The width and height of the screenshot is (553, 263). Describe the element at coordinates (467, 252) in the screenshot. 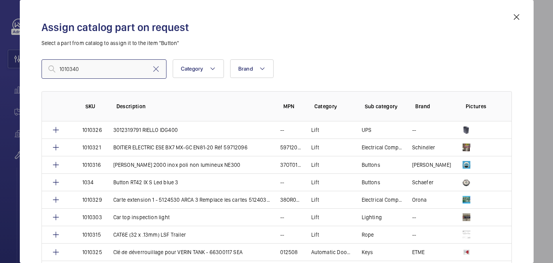

I see `img: hdZy3FqHCNwgSkT1oshocOda4r1CVhOmiofdc-w0jfms26jT.jpeg` at that location.